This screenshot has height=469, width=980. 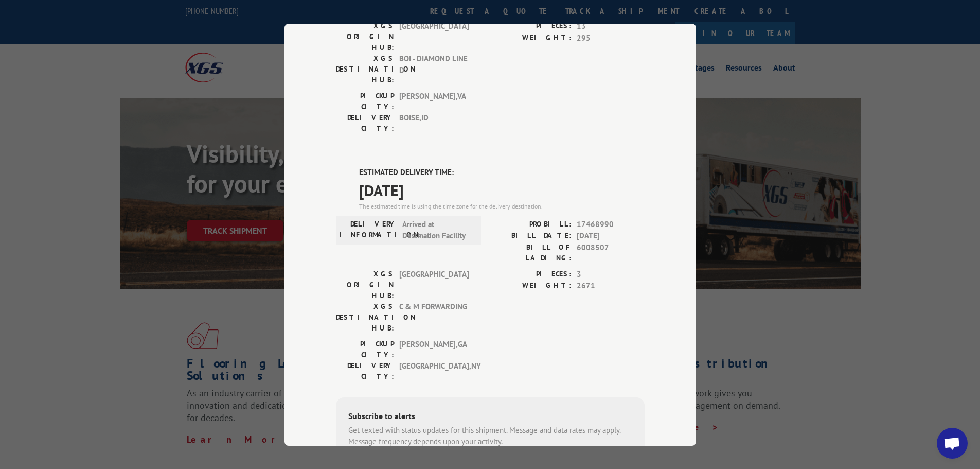 What do you see at coordinates (611, 252) in the screenshot?
I see `span: 6008507` at bounding box center [611, 252].